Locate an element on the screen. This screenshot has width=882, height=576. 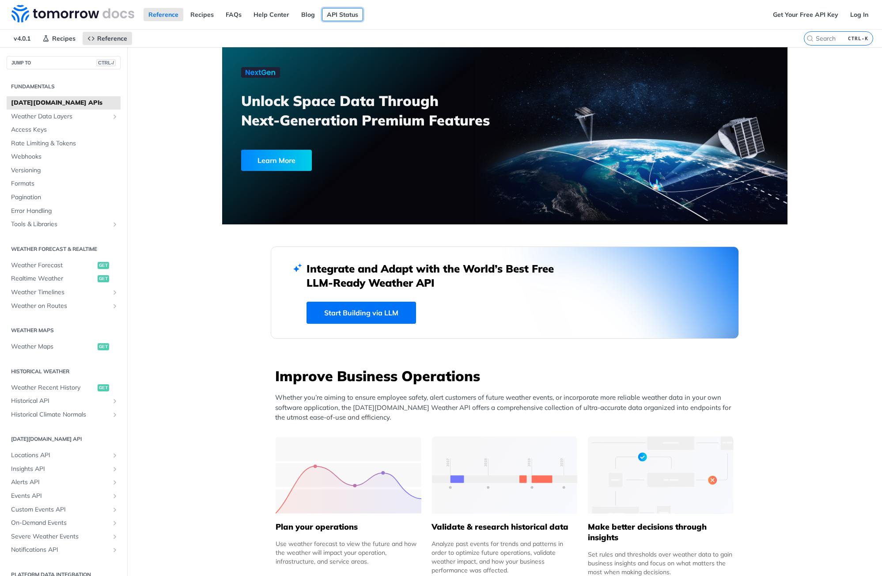
h2: Fundamentals is located at coordinates (64, 87).